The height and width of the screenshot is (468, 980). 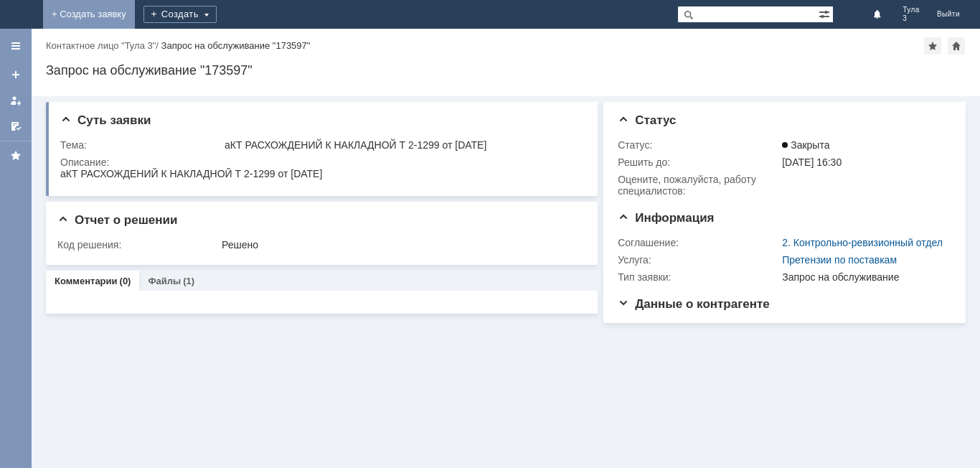 What do you see at coordinates (698, 185) in the screenshot?
I see `div: Oцените, пожалуйста, работу специалистов:` at bounding box center [698, 185].